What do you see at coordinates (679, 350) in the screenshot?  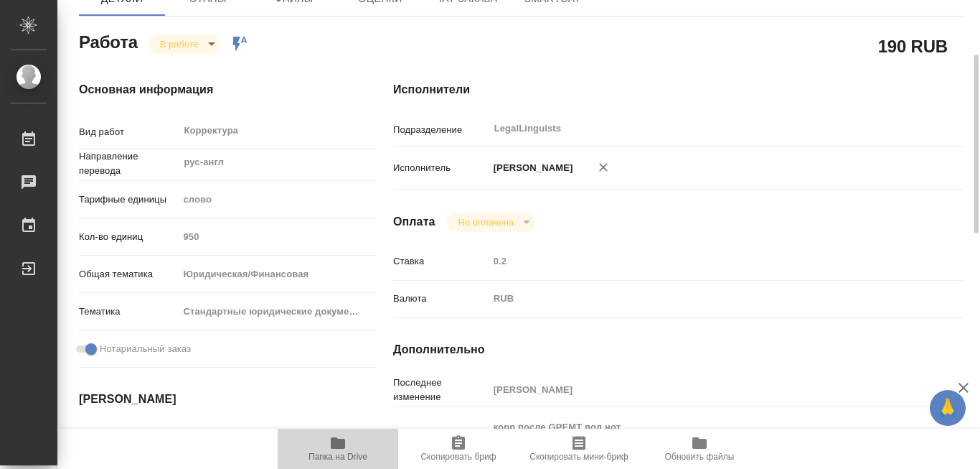 I see `h4: Дополнительно` at bounding box center [679, 350].